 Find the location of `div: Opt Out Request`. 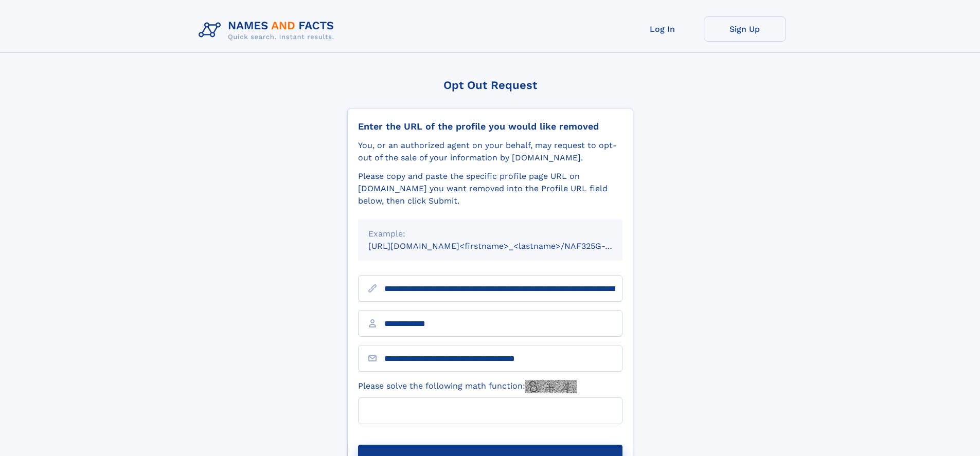

div: Opt Out Request is located at coordinates (490, 85).